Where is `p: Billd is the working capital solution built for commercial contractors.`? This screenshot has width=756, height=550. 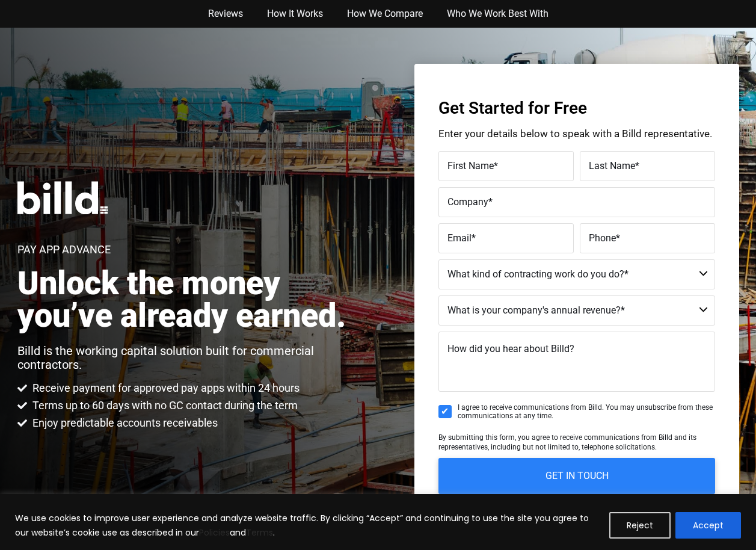 p: Billd is the working capital solution built for commercial contractors. is located at coordinates (187, 358).